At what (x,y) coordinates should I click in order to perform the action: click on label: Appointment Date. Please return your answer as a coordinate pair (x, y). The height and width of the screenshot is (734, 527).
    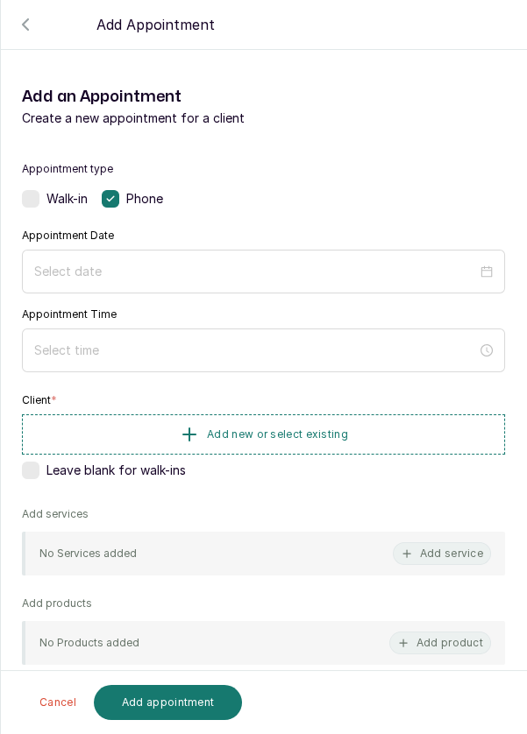
    Looking at the image, I should click on (67, 236).